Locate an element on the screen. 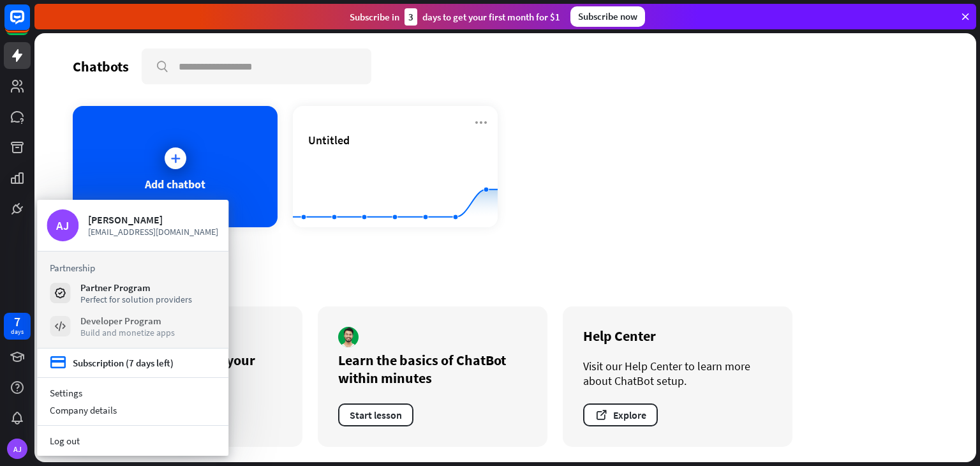  div: Subscribe in days to get your first month for $1 is located at coordinates (455, 17).